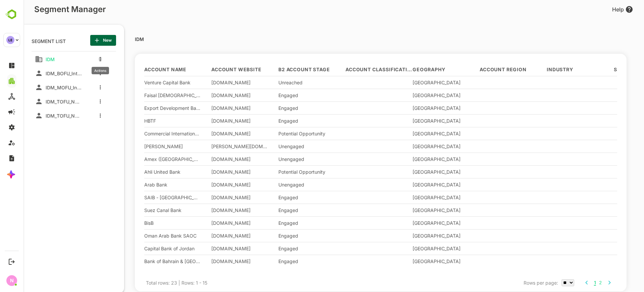  What do you see at coordinates (280, 70) in the screenshot?
I see `span: B2 Account Stage` at bounding box center [280, 70].